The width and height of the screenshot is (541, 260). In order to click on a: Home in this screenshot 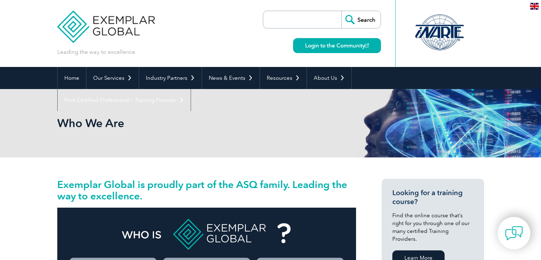, I will do `click(72, 78)`.